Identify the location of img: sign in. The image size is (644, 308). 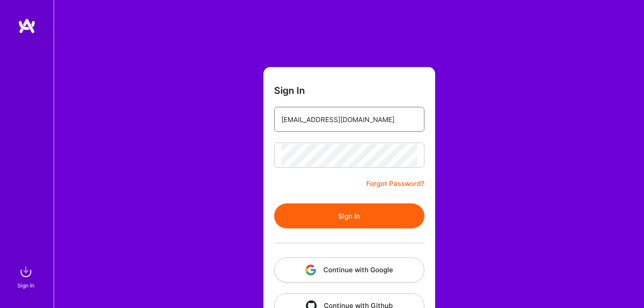
(26, 272).